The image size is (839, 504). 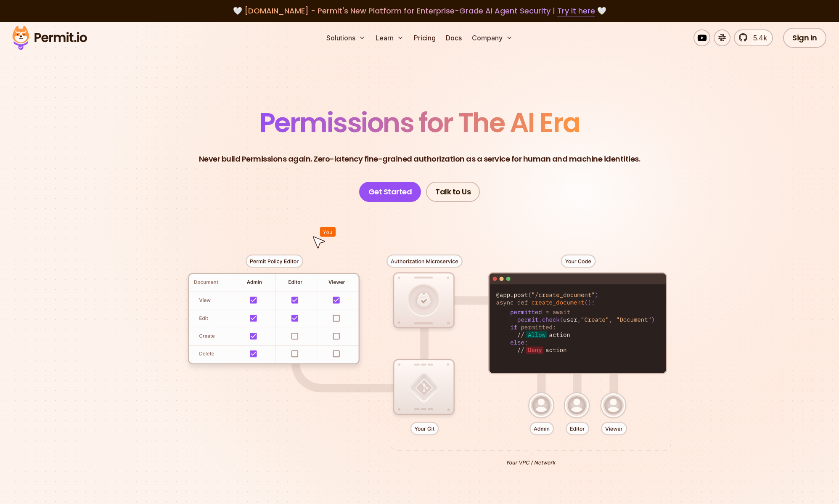 What do you see at coordinates (50, 38) in the screenshot?
I see `img: Permit logo` at bounding box center [50, 38].